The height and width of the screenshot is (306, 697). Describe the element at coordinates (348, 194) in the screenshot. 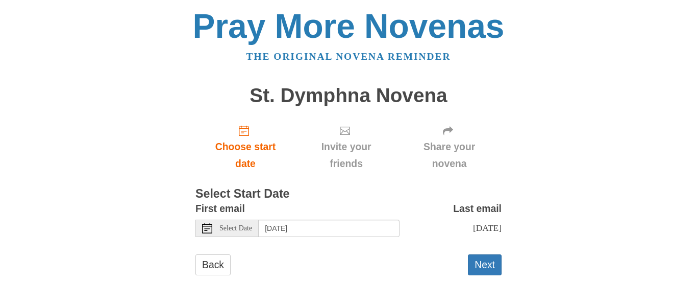

I see `h3: Select Start Date` at that location.